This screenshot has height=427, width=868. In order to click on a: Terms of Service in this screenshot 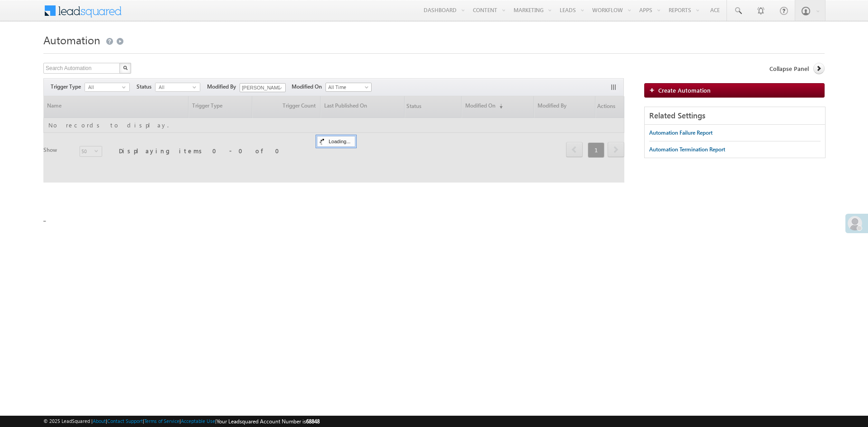, I will do `click(162, 421)`.